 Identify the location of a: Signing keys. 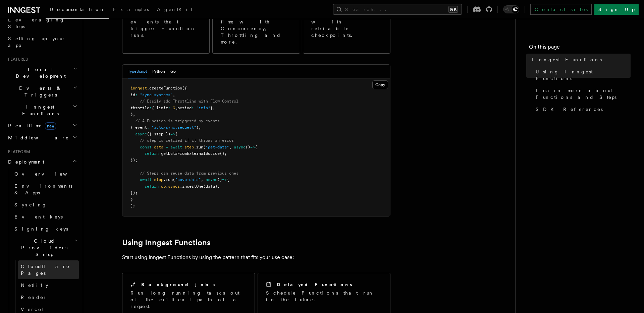
(45, 229).